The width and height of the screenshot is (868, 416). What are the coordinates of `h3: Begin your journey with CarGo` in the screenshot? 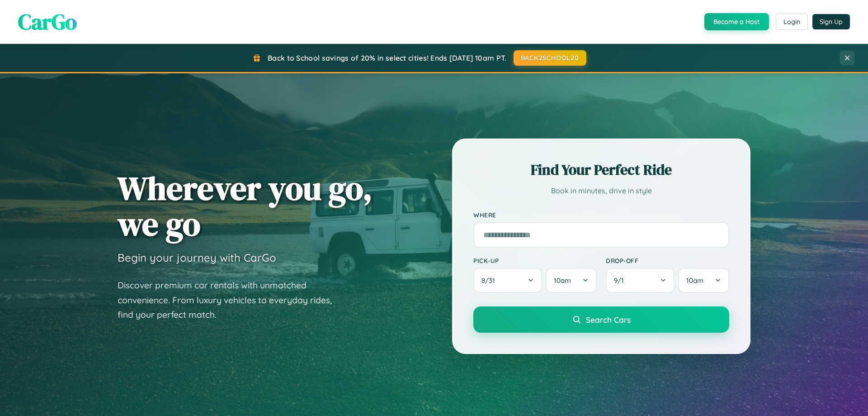 It's located at (196, 257).